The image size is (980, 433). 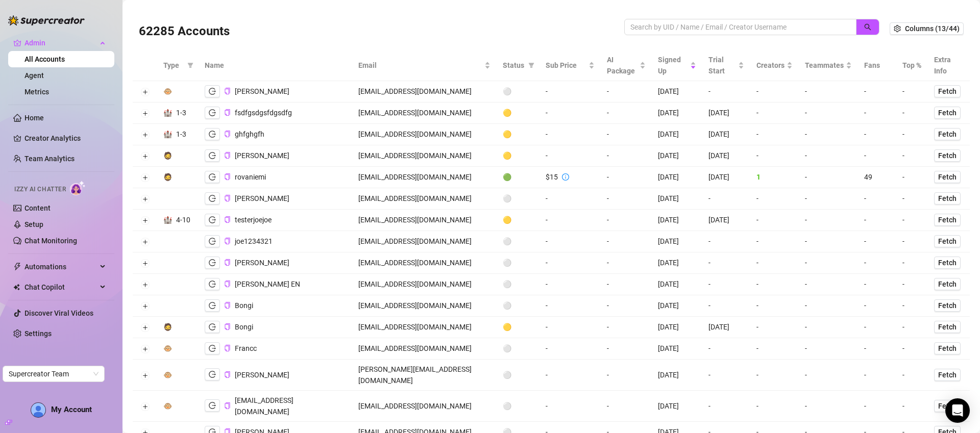 I want to click on span: Izzy AI Chatter, so click(x=40, y=189).